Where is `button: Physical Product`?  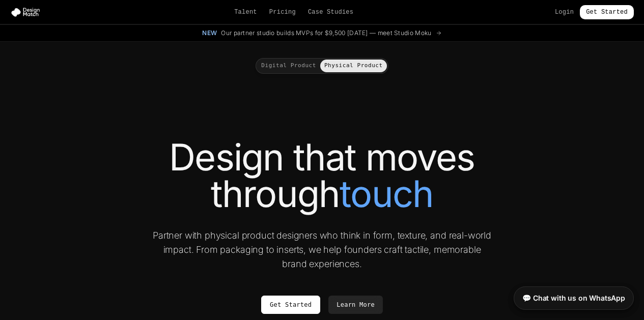
button: Physical Product is located at coordinates (354, 66).